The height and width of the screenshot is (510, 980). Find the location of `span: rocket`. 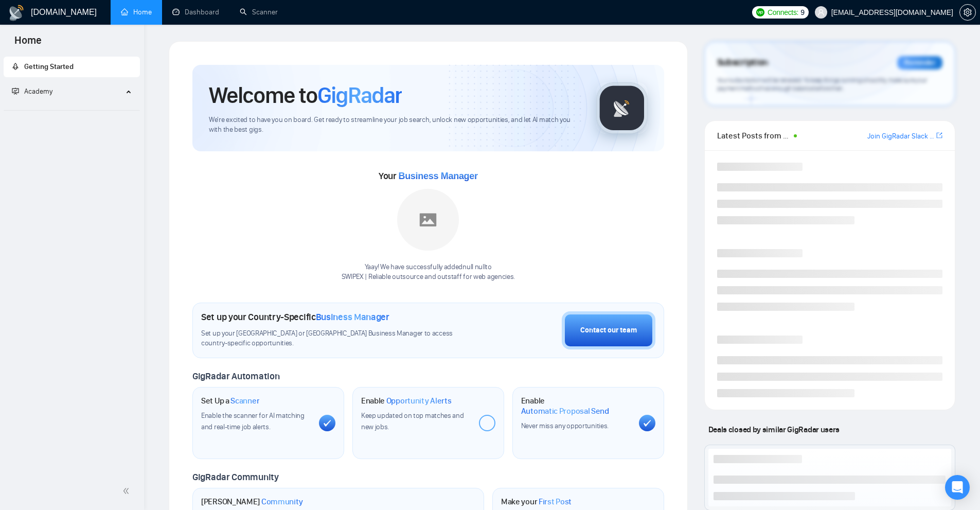

span: rocket is located at coordinates (16, 67).